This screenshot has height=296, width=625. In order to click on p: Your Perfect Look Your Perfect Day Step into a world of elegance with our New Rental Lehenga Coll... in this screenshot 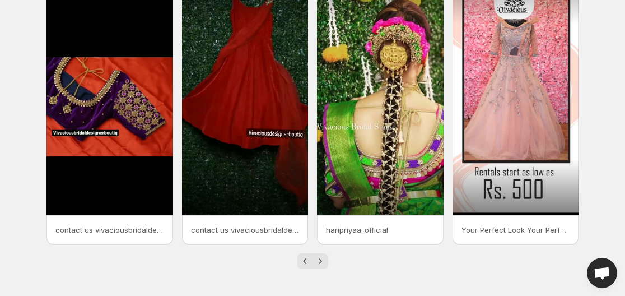, I will do `click(516, 230)`.